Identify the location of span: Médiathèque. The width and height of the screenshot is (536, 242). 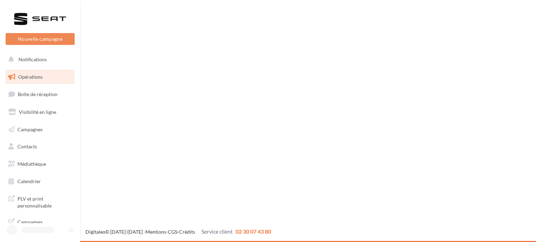
(32, 164).